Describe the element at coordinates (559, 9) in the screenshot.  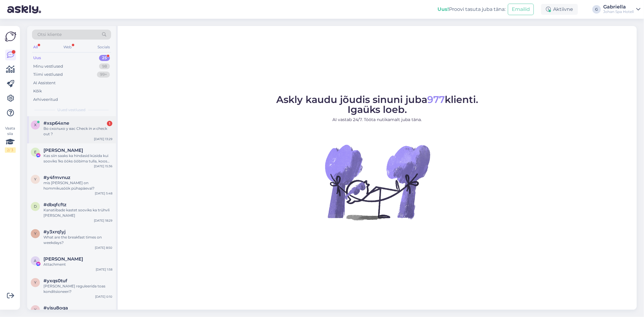
I see `div: Aktiivne` at that location.